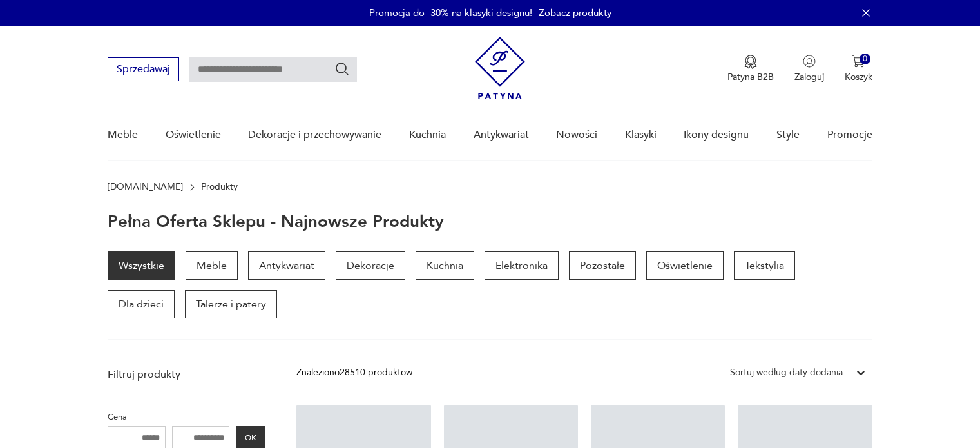 Image resolution: width=980 pixels, height=448 pixels. I want to click on a: Style, so click(788, 135).